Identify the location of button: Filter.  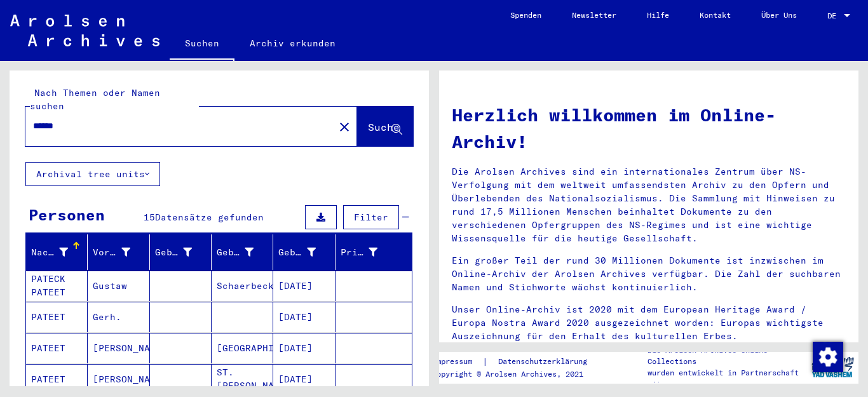
(371, 217).